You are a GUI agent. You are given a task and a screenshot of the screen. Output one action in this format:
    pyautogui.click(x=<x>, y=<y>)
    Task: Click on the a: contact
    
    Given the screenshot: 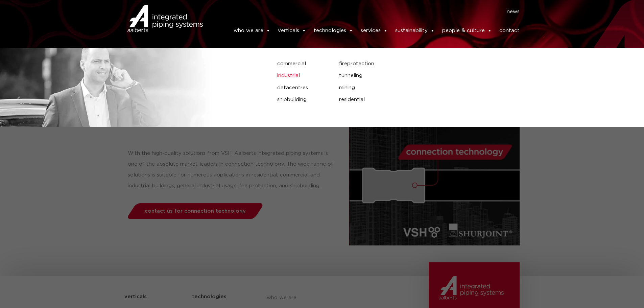 What is the action you would take?
    pyautogui.click(x=510, y=31)
    